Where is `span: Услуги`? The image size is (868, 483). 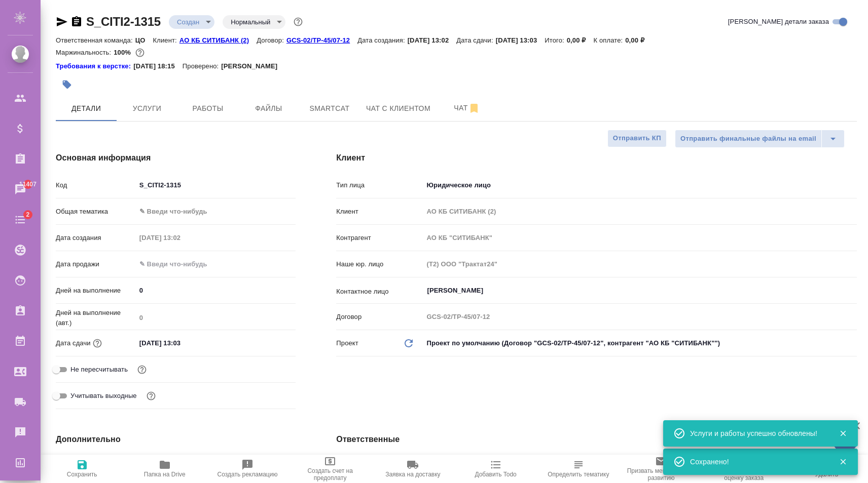
span: Услуги is located at coordinates (147, 109).